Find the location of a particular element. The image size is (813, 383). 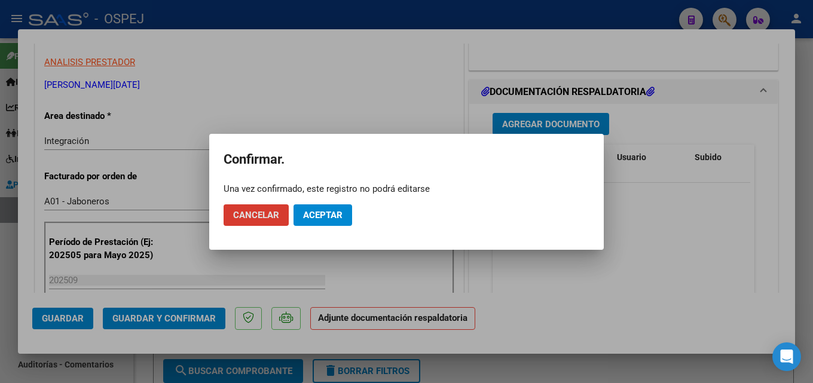

button: Cancelar is located at coordinates (256, 215).